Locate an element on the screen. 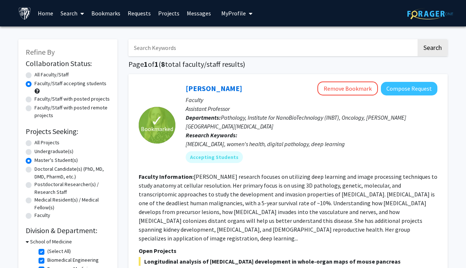 The height and width of the screenshot is (268, 466). span: Bookmarked is located at coordinates (157, 129).